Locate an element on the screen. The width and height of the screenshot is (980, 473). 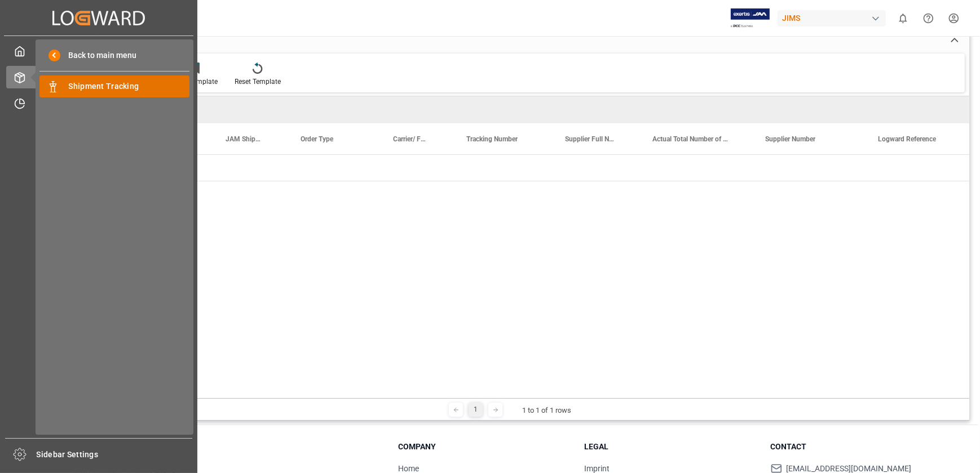
h3: Contact is located at coordinates (857, 447).